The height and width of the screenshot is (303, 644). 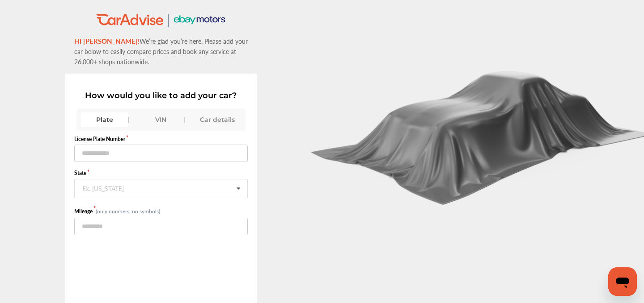 I want to click on p: How would you like to add your car?, so click(x=161, y=96).